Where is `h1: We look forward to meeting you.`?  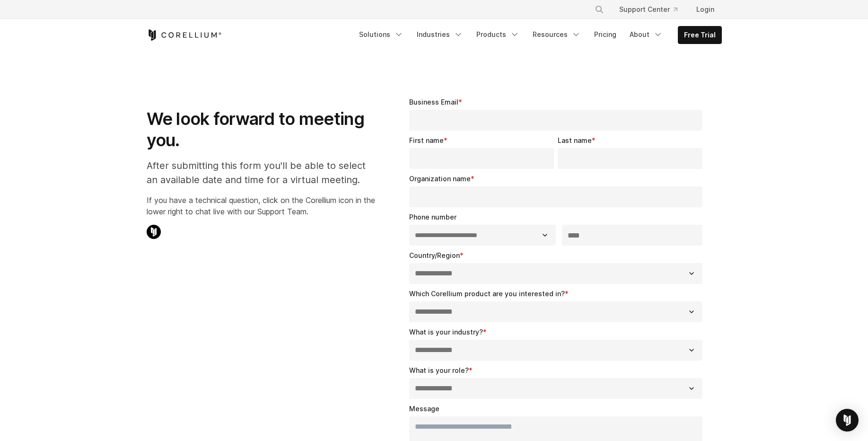 h1: We look forward to meeting you. is located at coordinates (260, 130).